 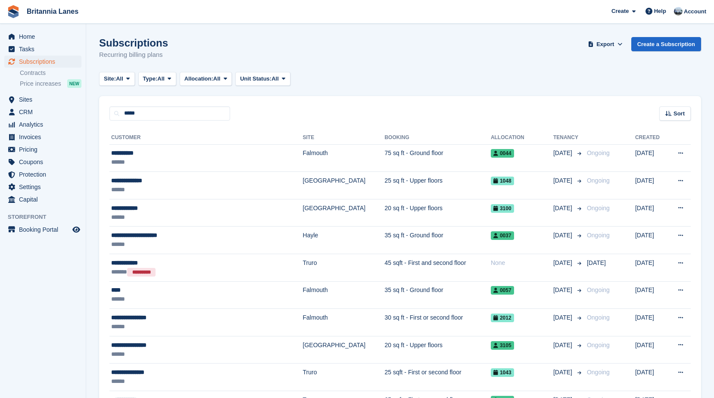 What do you see at coordinates (678, 11) in the screenshot?
I see `img: John Millership` at bounding box center [678, 11].